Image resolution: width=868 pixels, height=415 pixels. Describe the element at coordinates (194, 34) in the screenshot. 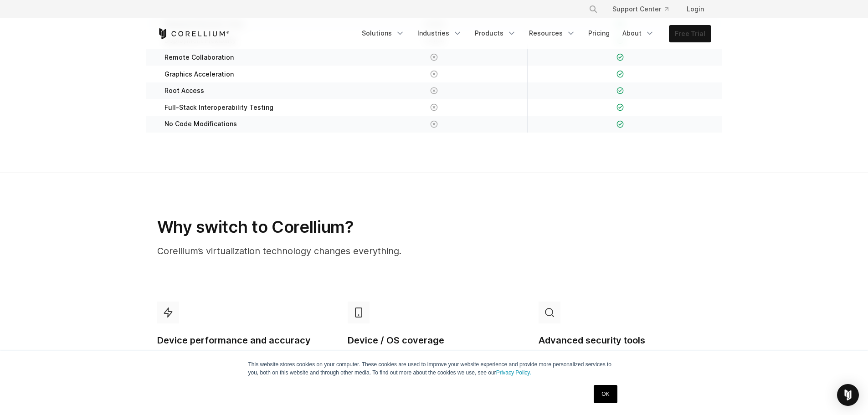

I see `a: Corellium Home` at that location.